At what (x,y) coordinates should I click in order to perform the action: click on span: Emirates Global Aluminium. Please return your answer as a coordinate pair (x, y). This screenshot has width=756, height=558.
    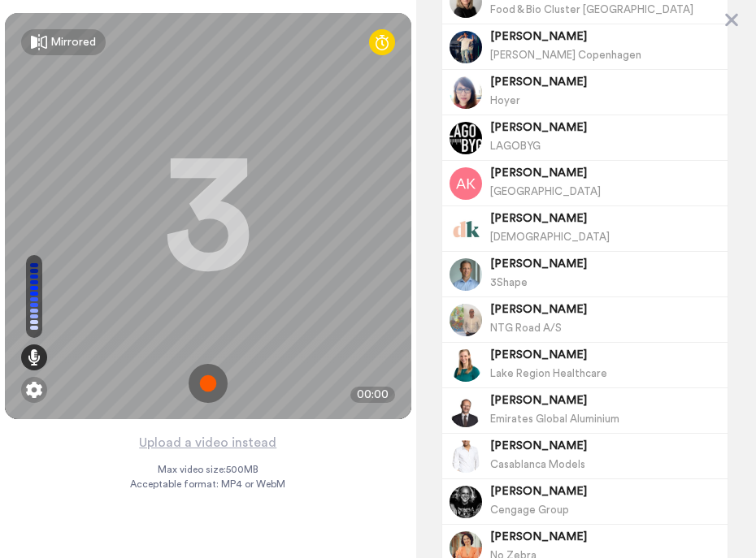
    Looking at the image, I should click on (554, 418).